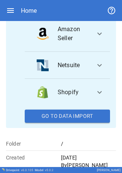  I want to click on p: Created, so click(33, 158).